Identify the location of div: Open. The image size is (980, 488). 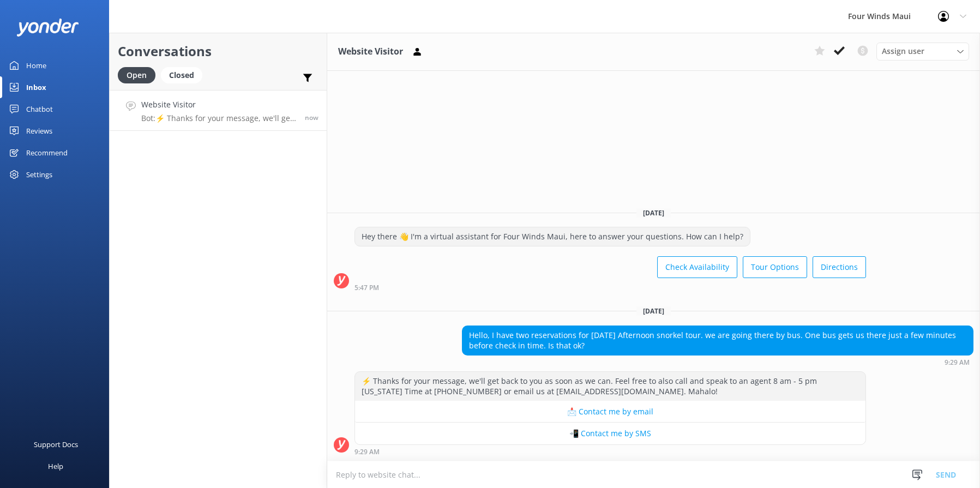
(136, 76).